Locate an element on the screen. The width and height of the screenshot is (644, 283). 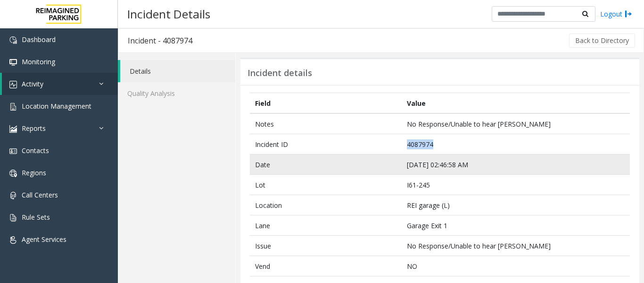
td: Lane is located at coordinates (326, 225).